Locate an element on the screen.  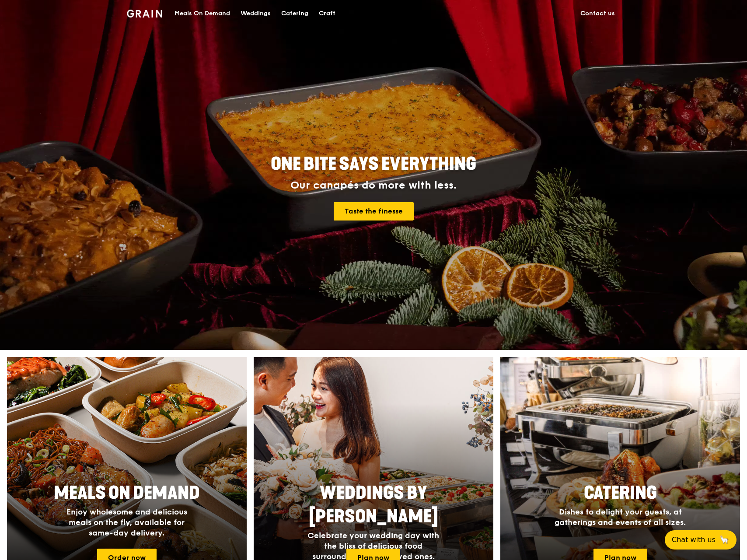
a: Craft is located at coordinates (327, 14).